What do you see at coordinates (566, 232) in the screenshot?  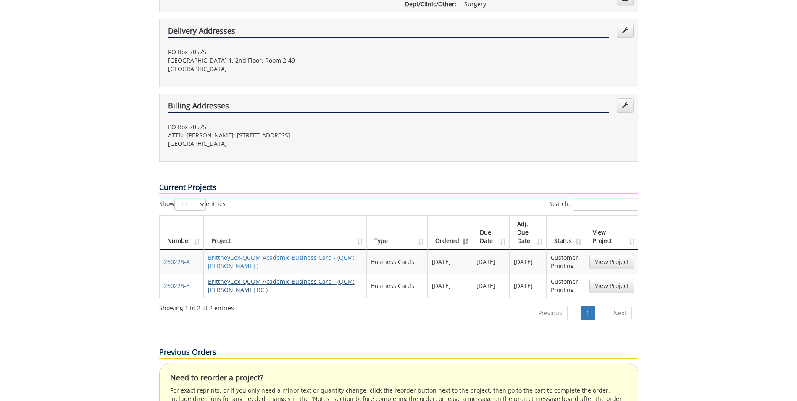 I see `th: Status: activate to sort column ascending` at bounding box center [566, 232].